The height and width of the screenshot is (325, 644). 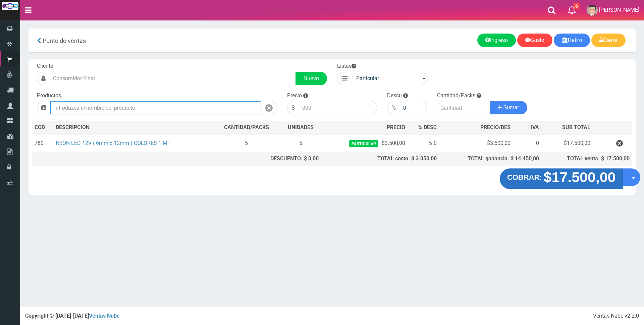 What do you see at coordinates (456, 95) in the screenshot?
I see `label: Cantidad/Packs` at bounding box center [456, 95].